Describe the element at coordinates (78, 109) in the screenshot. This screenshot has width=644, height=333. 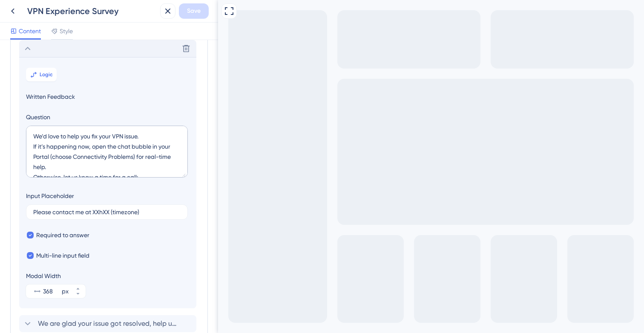
I see `button: Next` at that location.